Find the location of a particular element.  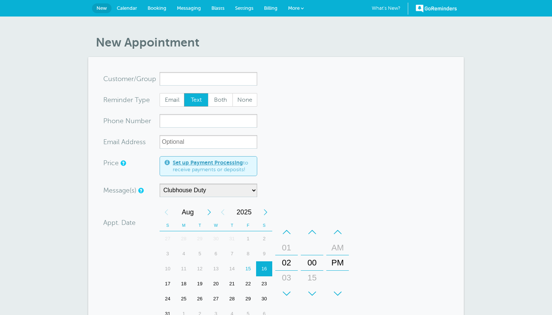

div: Hours is located at coordinates (287, 263).